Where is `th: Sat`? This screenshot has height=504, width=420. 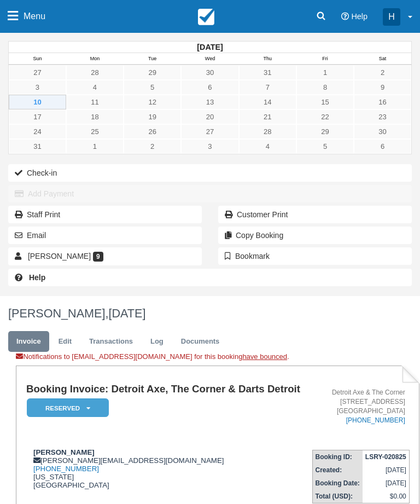
th: Sat is located at coordinates (382, 59).